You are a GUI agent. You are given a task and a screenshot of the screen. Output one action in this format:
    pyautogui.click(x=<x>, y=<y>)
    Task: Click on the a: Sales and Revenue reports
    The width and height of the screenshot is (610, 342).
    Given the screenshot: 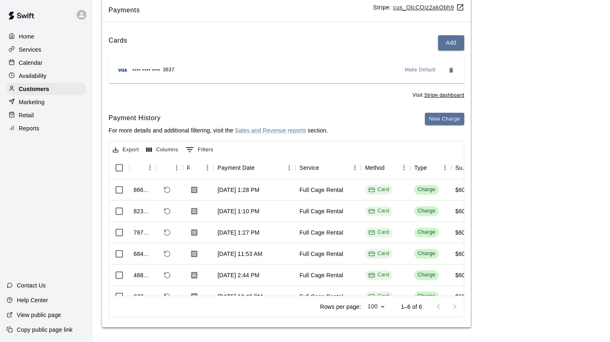 What is the action you would take?
    pyautogui.click(x=270, y=130)
    